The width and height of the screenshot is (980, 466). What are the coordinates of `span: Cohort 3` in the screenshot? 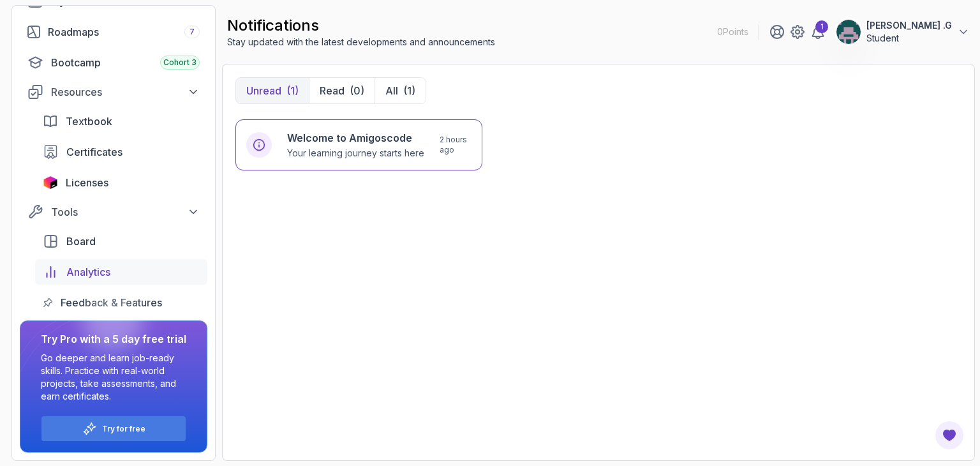 It's located at (180, 62).